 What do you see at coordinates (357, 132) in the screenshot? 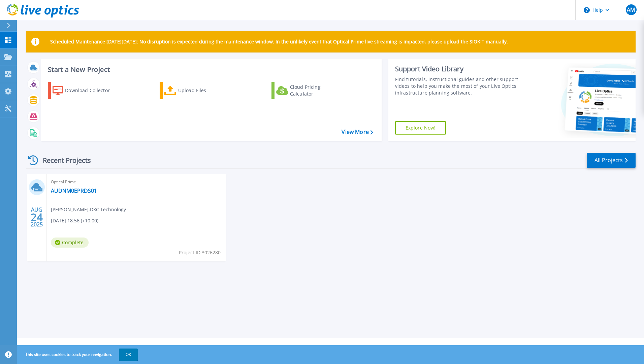
I see `a: View More` at bounding box center [357, 132].